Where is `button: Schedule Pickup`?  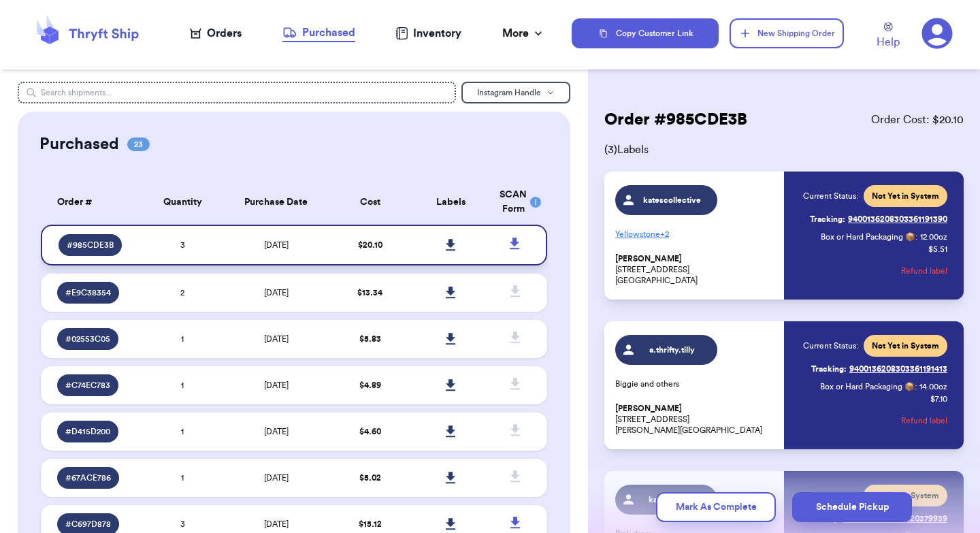
button: Schedule Pickup is located at coordinates (852, 507).